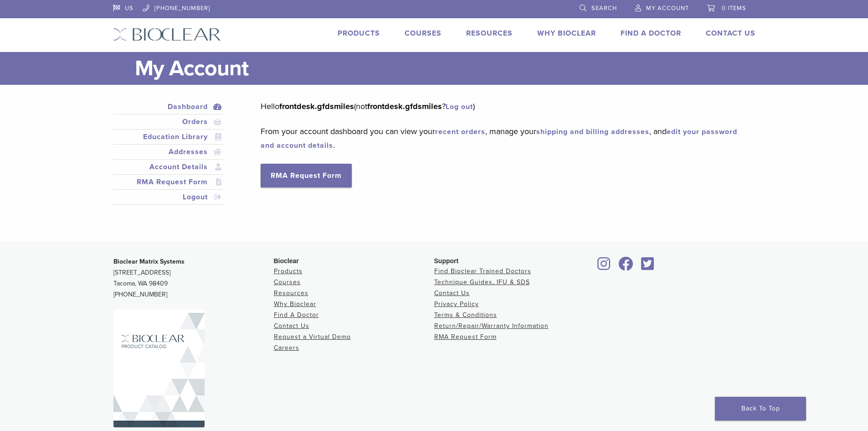  I want to click on h1: My Account, so click(445, 68).